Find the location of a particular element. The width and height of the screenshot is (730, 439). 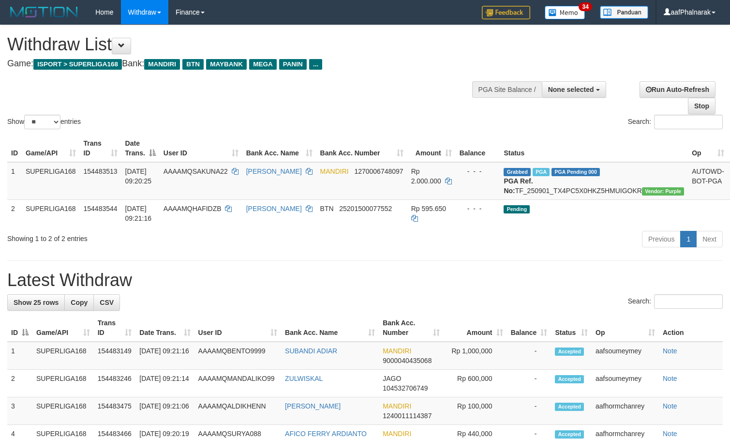

span: Copy is located at coordinates (79, 303).